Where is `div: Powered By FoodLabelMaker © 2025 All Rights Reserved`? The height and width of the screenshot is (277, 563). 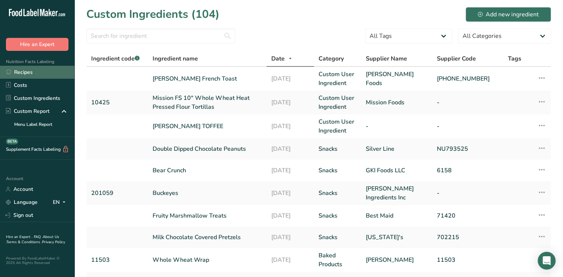 div: Powered By FoodLabelMaker © 2025 All Rights Reserved is located at coordinates (37, 261).